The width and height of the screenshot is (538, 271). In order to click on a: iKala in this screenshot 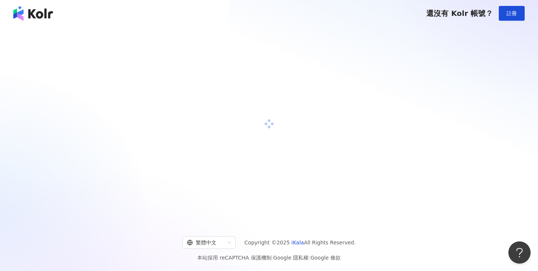, I will do `click(298, 243)`.